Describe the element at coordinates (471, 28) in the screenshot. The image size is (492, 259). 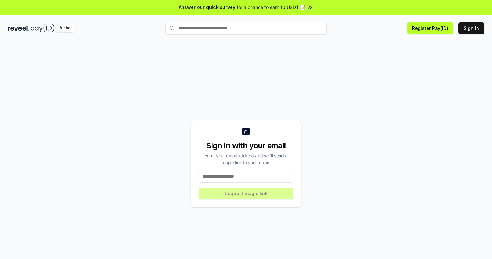
I see `button: Sign In` at that location.